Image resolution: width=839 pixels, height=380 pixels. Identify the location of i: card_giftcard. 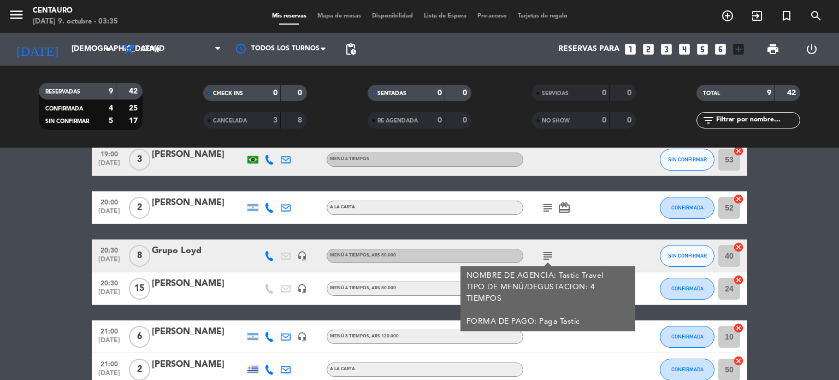
(564, 208).